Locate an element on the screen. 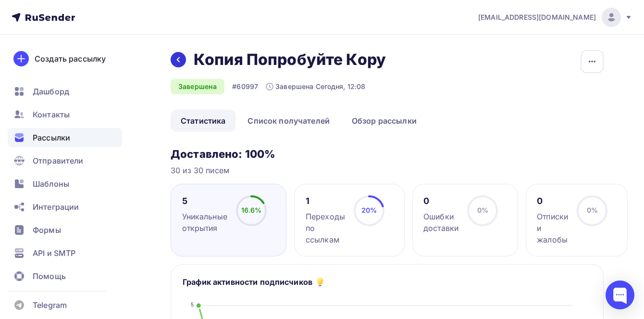  span: Шаблоны is located at coordinates (51, 184).